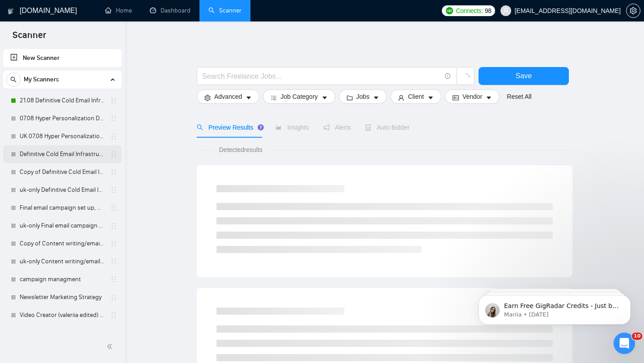 The image size is (644, 363). Describe the element at coordinates (225, 10) in the screenshot. I see `a: searchScanner` at that location.